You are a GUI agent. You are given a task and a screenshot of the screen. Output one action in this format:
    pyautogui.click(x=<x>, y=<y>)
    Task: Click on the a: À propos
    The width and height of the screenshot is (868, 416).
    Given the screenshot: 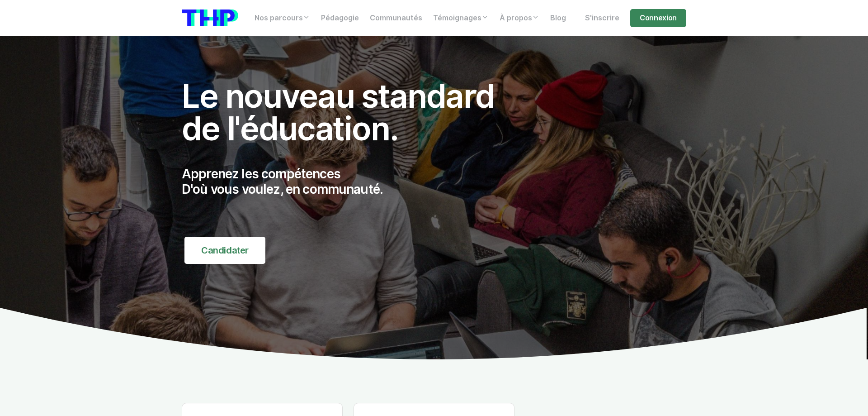 What is the action you would take?
    pyautogui.click(x=519, y=18)
    